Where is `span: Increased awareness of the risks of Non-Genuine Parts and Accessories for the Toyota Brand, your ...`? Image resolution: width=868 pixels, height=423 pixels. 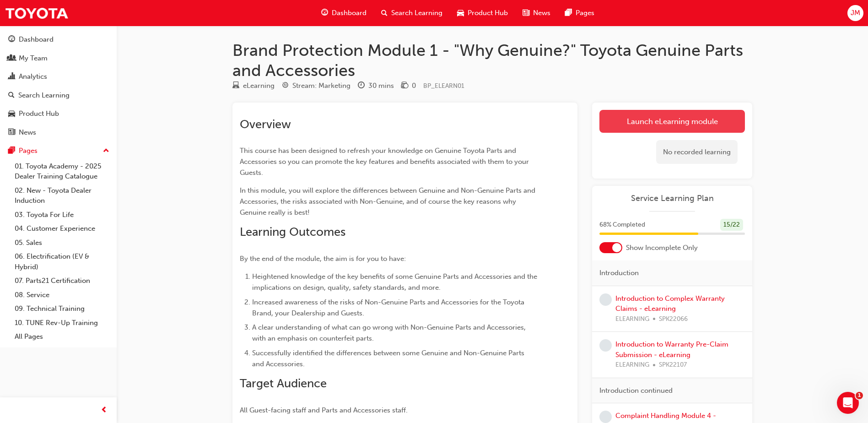 span: Increased awareness of the risks of Non-Genuine Parts and Accessories for the Toyota Brand, your ... is located at coordinates (389, 308).